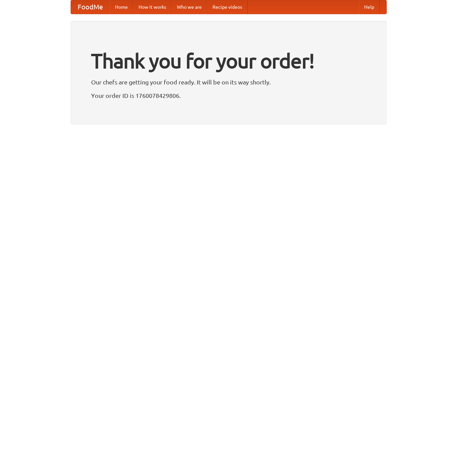 Image resolution: width=457 pixels, height=476 pixels. I want to click on a: How it works, so click(153, 7).